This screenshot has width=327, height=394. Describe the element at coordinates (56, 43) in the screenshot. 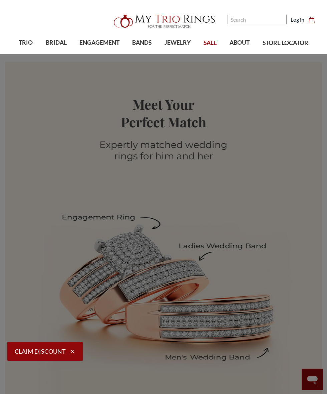

I see `span: BRIDAL` at that location.